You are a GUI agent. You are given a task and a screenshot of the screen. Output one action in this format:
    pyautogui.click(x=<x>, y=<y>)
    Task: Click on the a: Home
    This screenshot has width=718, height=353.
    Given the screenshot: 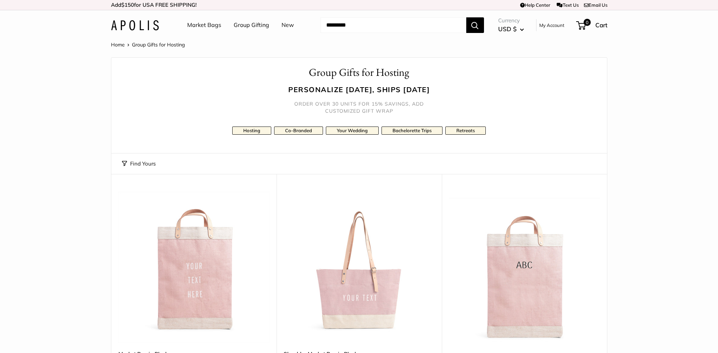 What is the action you would take?
    pyautogui.click(x=118, y=45)
    